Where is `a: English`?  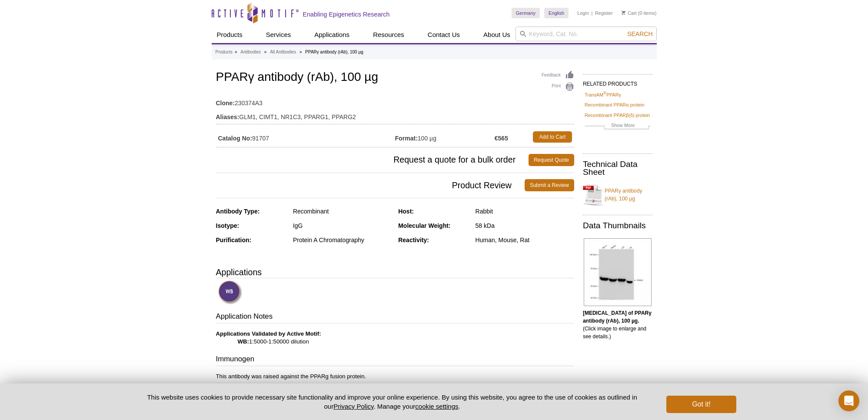 a: English is located at coordinates (556, 13).